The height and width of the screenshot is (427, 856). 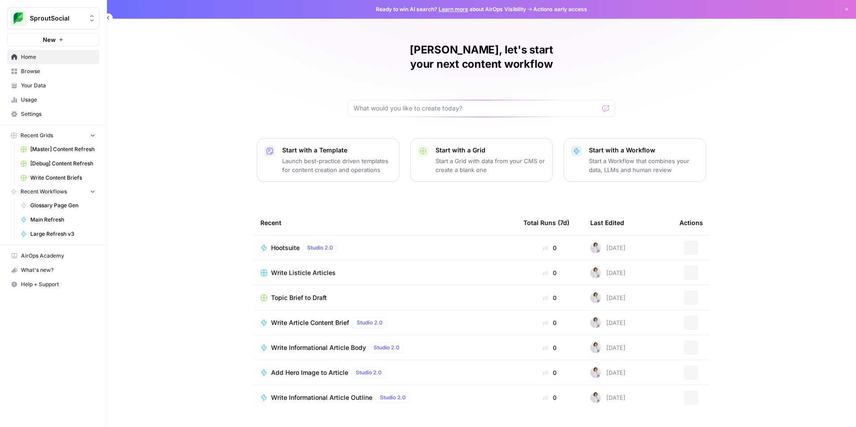 What do you see at coordinates (53, 40) in the screenshot?
I see `button: New` at bounding box center [53, 40].